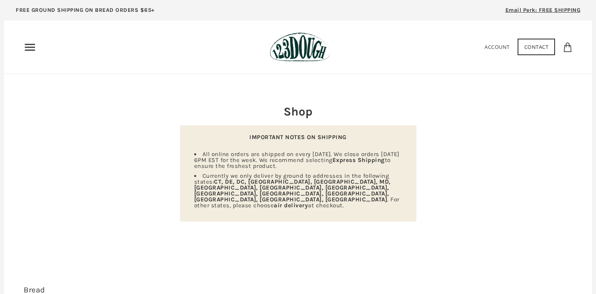  I want to click on strong: IMPORTANT NOTES ON SHIPPING, so click(298, 137).